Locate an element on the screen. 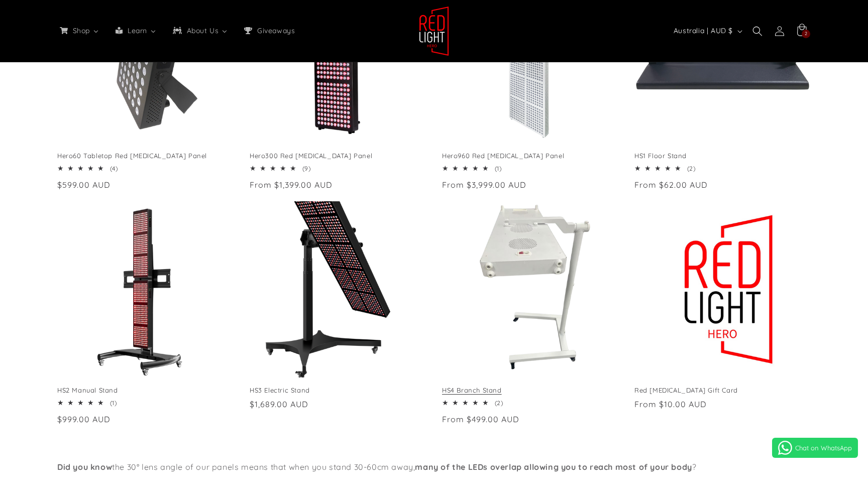  img: Red Light Hero is located at coordinates (434, 31).